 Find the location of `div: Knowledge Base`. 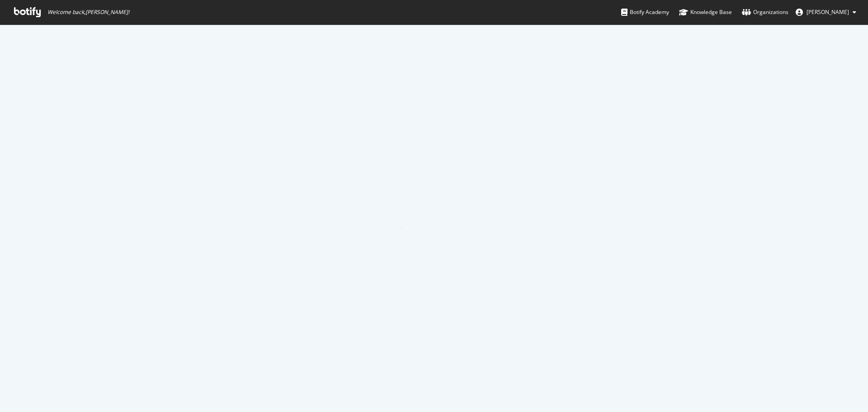

div: Knowledge Base is located at coordinates (705, 12).